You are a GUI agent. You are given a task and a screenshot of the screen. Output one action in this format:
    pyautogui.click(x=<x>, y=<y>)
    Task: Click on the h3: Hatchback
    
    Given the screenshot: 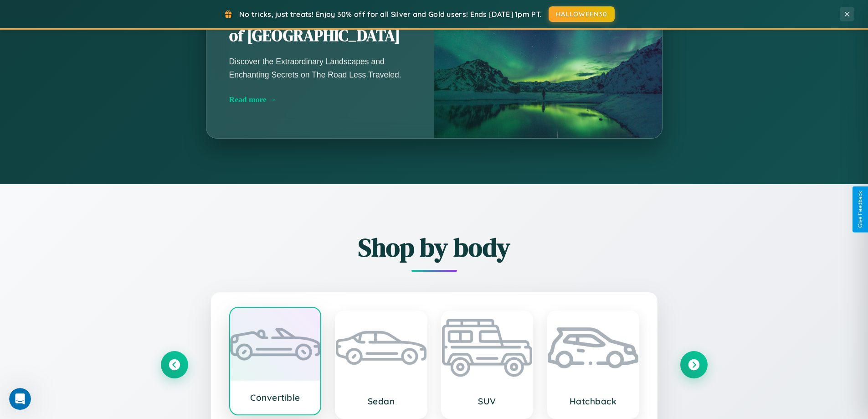 What is the action you would take?
    pyautogui.click(x=593, y=401)
    